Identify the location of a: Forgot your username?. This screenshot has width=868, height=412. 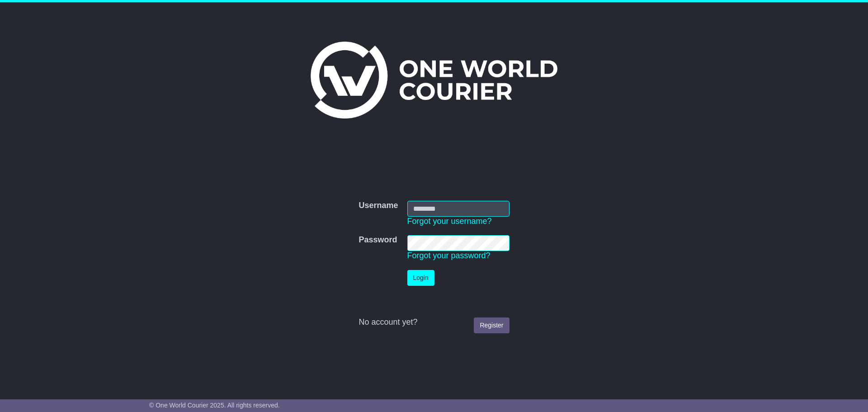
(449, 221).